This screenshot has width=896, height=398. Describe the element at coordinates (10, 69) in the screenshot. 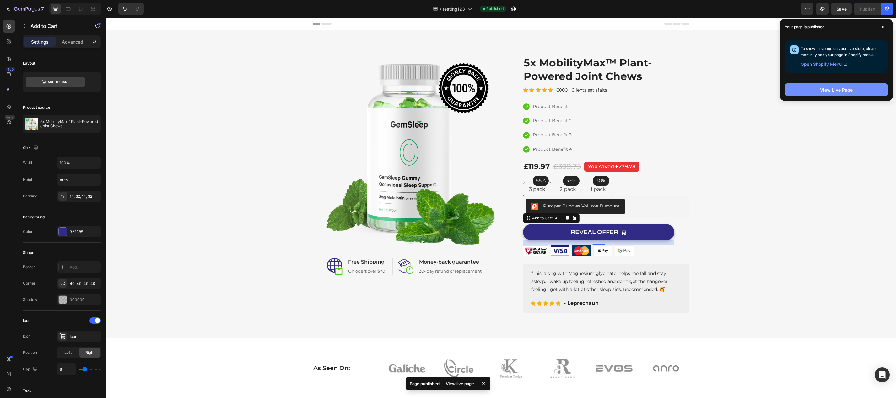

I see `div: 450` at that location.